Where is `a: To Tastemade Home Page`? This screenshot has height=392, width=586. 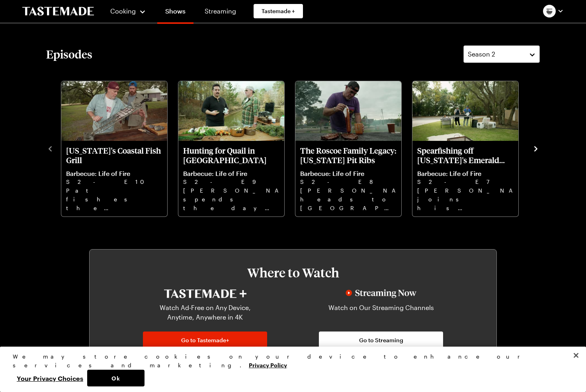 a: To Tastemade Home Page is located at coordinates (58, 12).